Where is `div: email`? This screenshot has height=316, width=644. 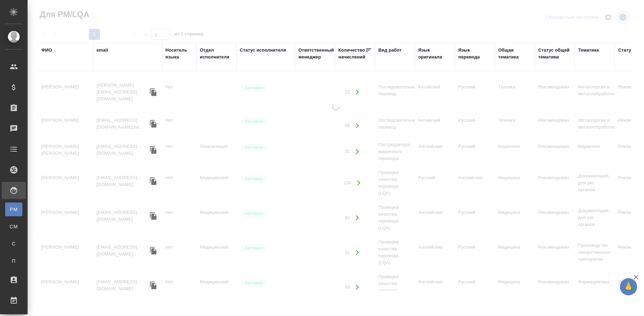 div: email is located at coordinates (102, 50).